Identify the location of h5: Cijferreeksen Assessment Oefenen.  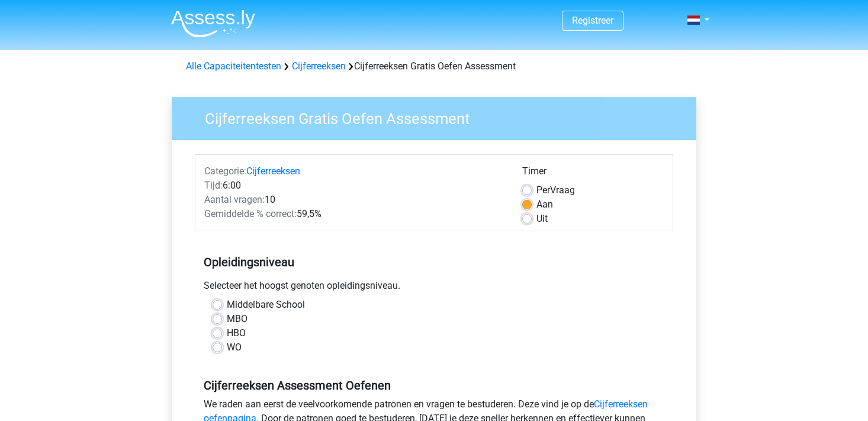
(434, 385).